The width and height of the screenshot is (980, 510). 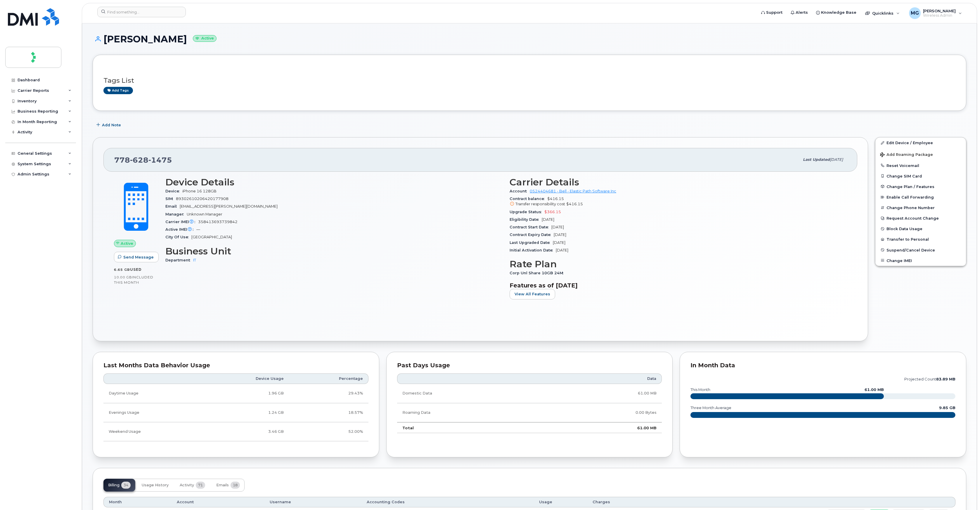 What do you see at coordinates (526, 220) in the screenshot?
I see `span: Eligibility Date` at bounding box center [526, 220].